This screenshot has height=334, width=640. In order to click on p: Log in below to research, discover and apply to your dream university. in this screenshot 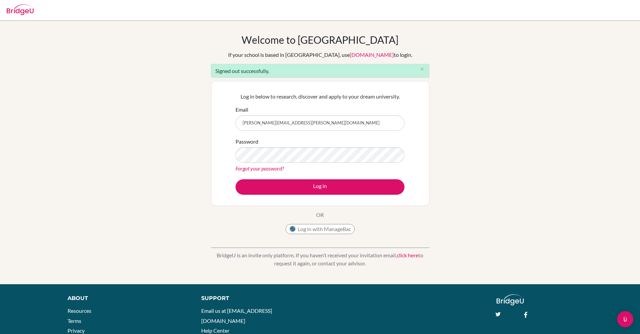, I will do `click(320, 96)`.